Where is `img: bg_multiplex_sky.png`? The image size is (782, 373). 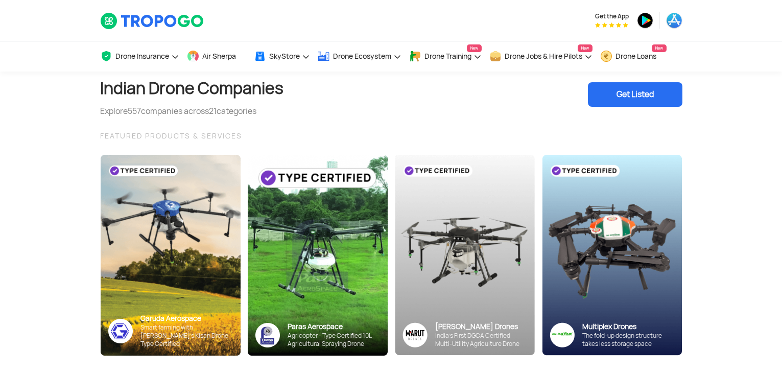
img: bg_multiplex_sky.png is located at coordinates (612, 255).